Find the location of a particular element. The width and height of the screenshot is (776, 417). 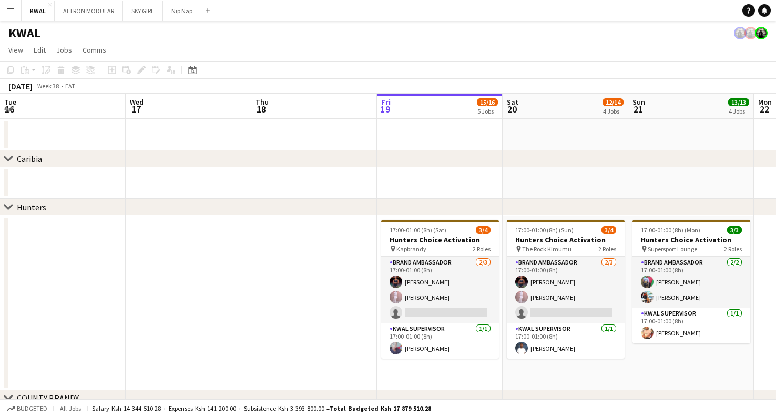

button: ALTRON MODULAR is located at coordinates (89, 11).